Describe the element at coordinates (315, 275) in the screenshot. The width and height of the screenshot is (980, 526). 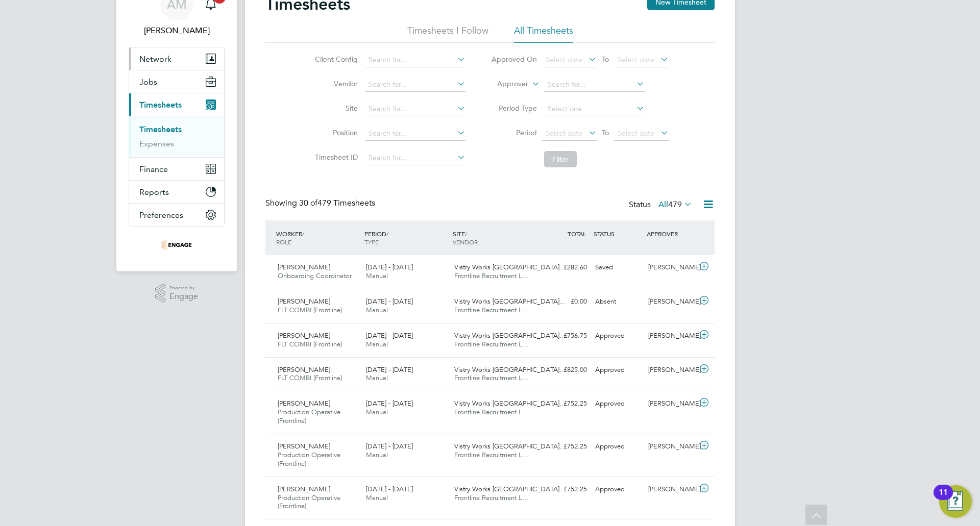
I see `span: Onboarding Coordinator` at that location.